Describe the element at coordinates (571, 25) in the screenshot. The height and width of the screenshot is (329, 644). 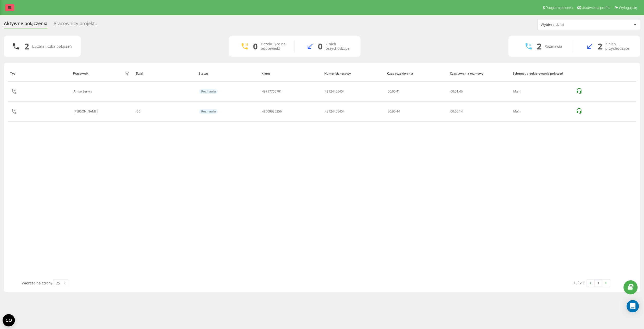
I see `div: Wybierz dział` at that location.